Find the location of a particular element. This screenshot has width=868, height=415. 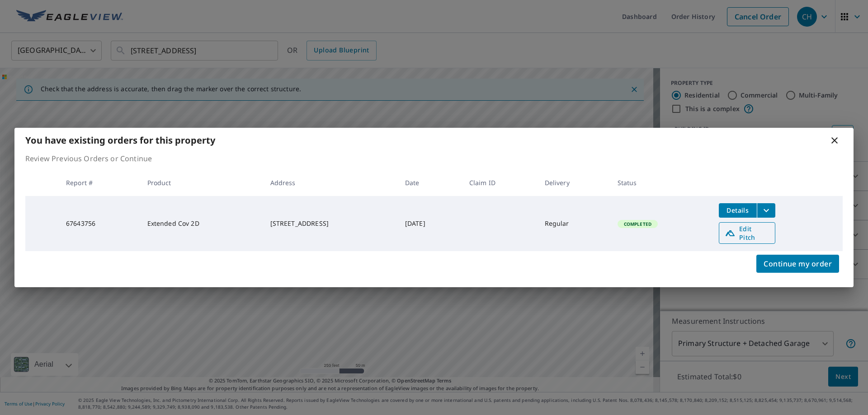

th: Date is located at coordinates (430, 182).